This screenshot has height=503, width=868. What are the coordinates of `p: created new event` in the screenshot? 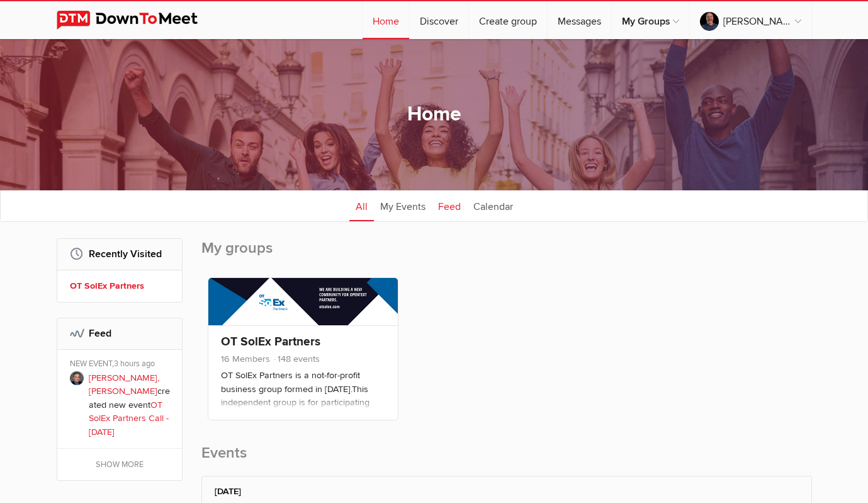 It's located at (131, 405).